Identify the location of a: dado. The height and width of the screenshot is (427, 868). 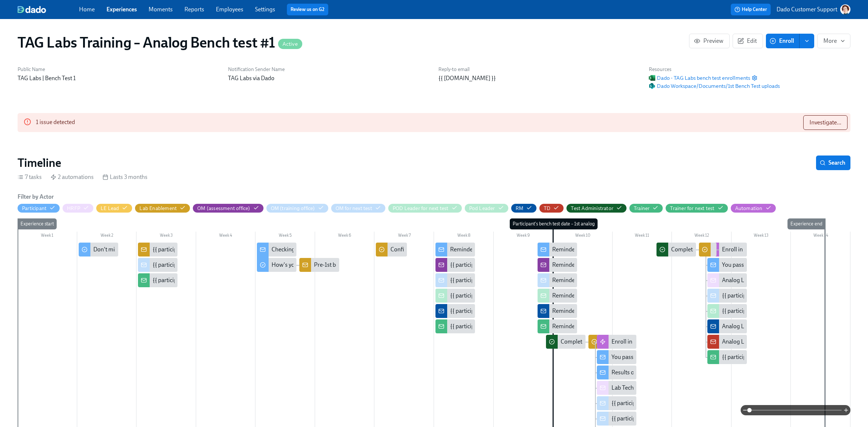
(48, 10).